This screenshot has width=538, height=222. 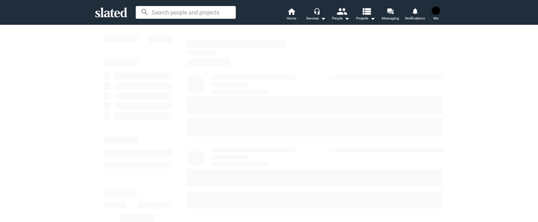 I want to click on a: Messaging, so click(x=390, y=15).